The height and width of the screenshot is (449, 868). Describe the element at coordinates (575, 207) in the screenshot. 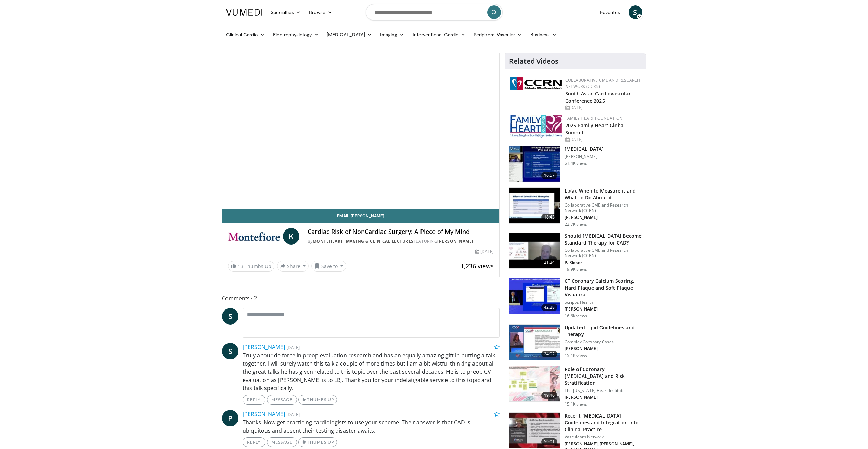

I see `a: 18:43 Lp(a): When to Measure it and What to Do About it Collaborative CME and Research Network (C...` at that location.